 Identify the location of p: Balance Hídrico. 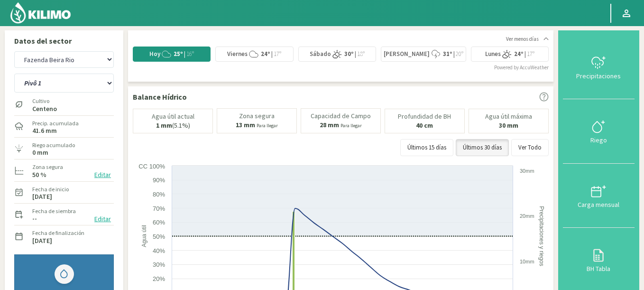
(160, 96).